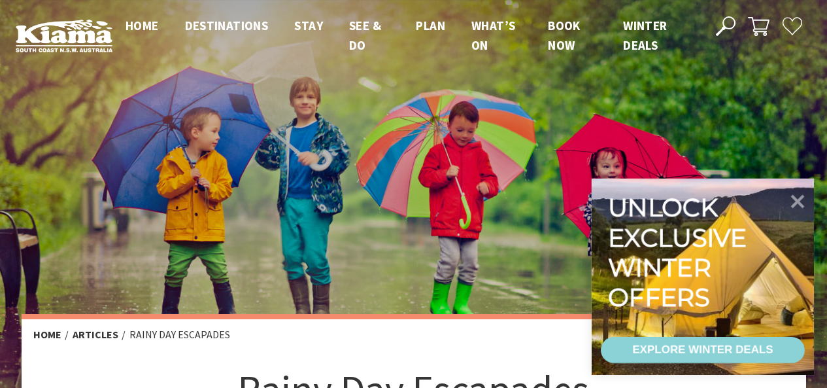 The height and width of the screenshot is (388, 827). What do you see at coordinates (680, 252) in the screenshot?
I see `div: Unlock exclusive winter offers` at bounding box center [680, 252].